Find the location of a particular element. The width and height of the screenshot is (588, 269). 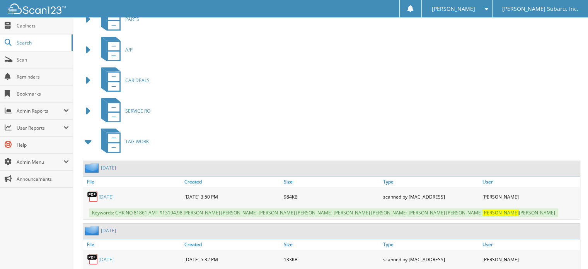

span: Bookmarks is located at coordinates (43, 94).